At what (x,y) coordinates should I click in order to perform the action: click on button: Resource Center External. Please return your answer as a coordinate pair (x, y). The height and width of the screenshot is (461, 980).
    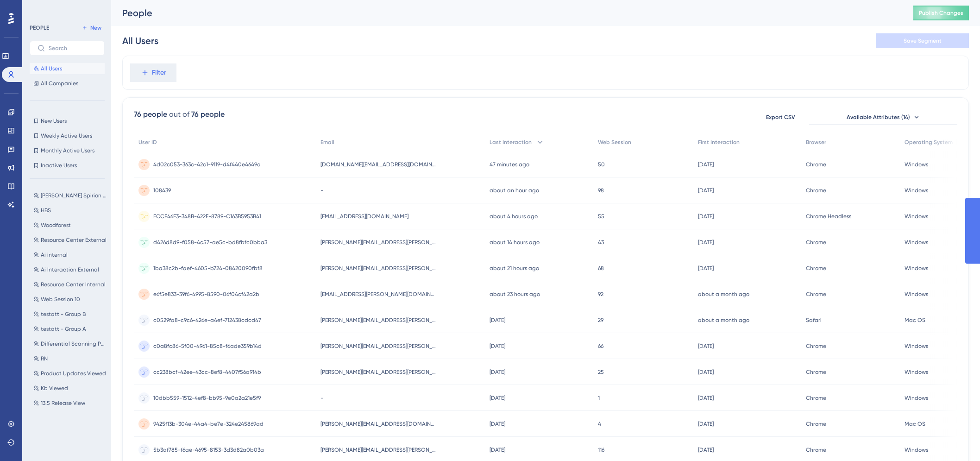
    Looking at the image, I should click on (70, 240).